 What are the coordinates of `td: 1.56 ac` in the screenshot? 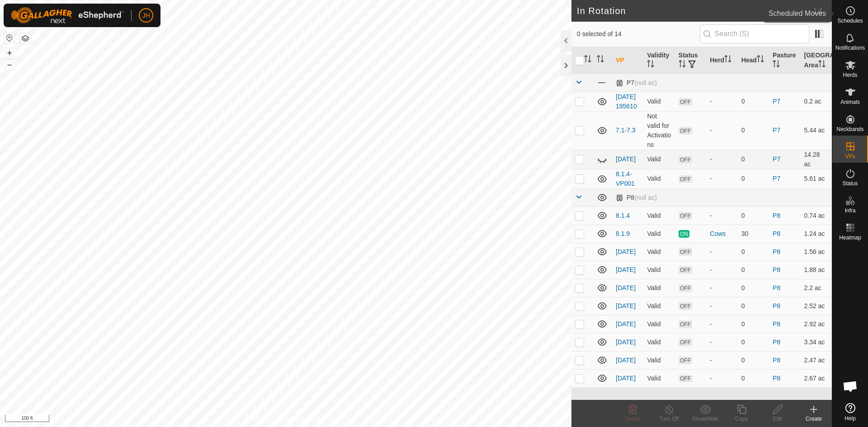 It's located at (816, 252).